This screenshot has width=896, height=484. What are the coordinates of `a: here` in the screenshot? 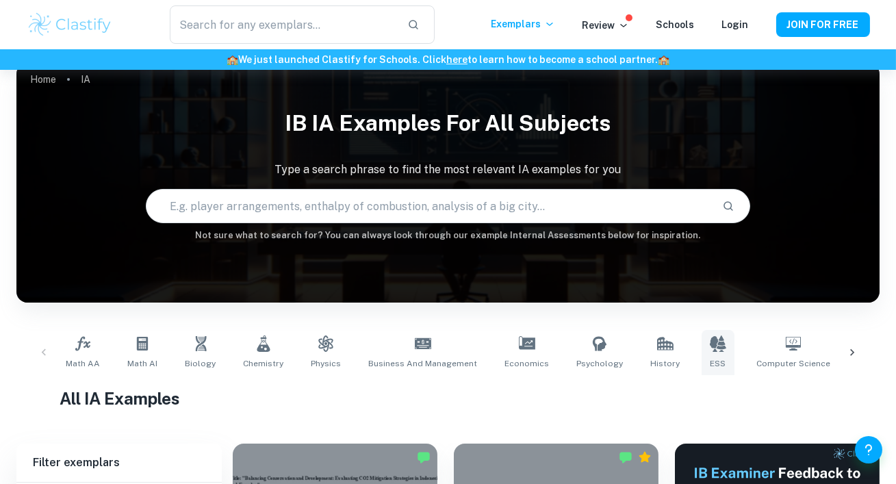 It's located at (457, 60).